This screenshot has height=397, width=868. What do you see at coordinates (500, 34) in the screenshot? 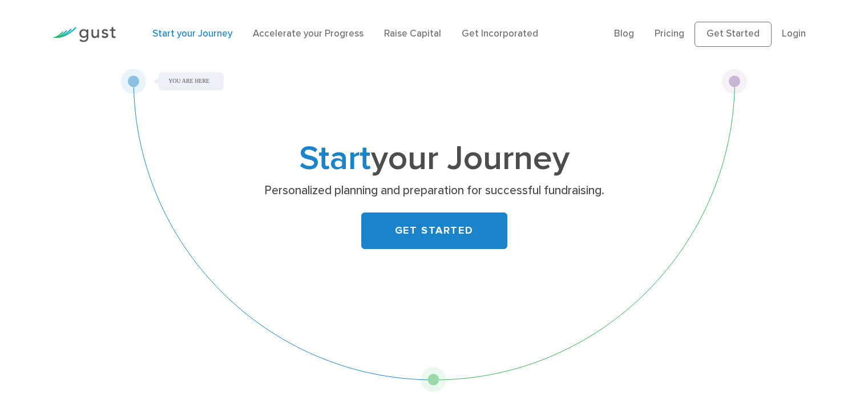
I see `a: Get Incorporated` at bounding box center [500, 34].